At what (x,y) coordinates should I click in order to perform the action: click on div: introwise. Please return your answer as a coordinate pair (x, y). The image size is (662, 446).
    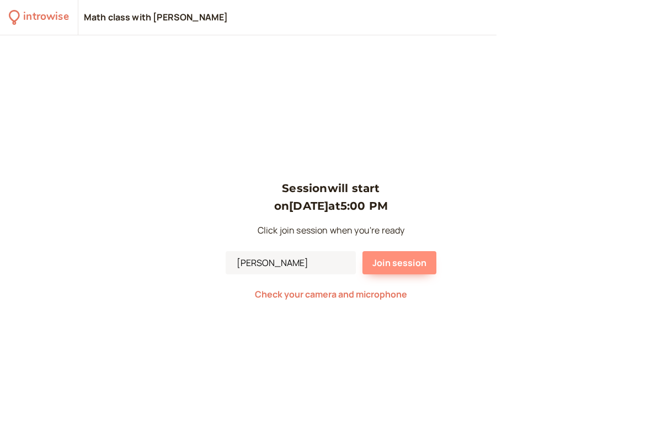
    Looking at the image, I should click on (46, 17).